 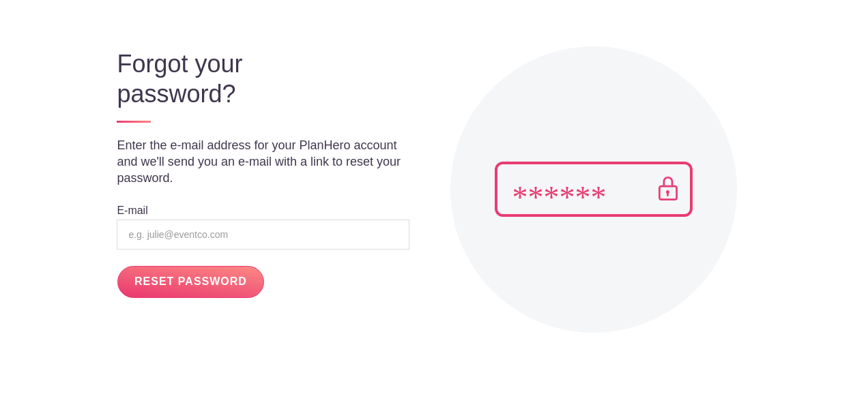 I want to click on h3: password?, so click(x=263, y=94).